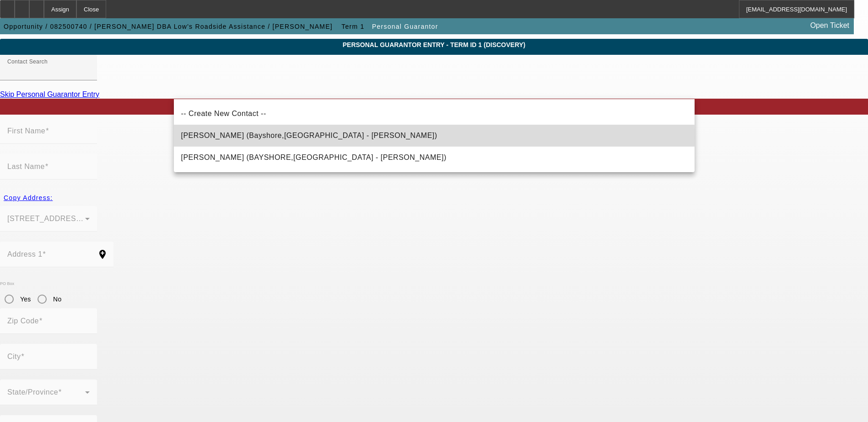  I want to click on mat-label: Last Name, so click(26, 167).